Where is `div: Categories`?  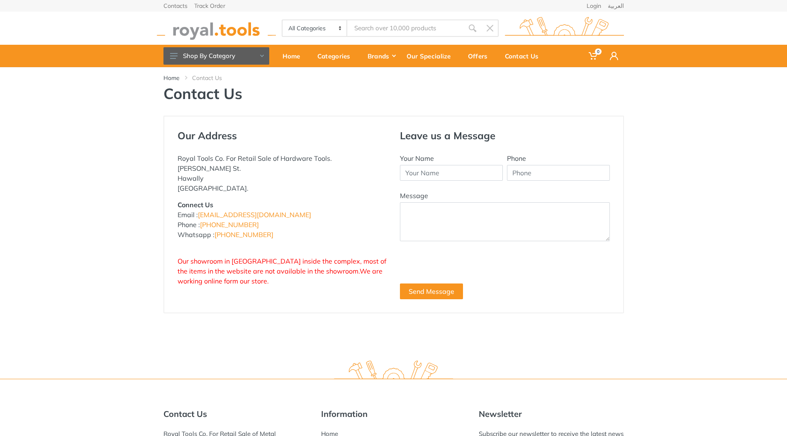 div: Categories is located at coordinates (336, 56).